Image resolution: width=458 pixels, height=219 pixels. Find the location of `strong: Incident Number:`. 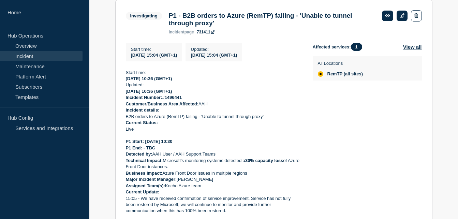

strong: Incident Number: is located at coordinates (144, 97).